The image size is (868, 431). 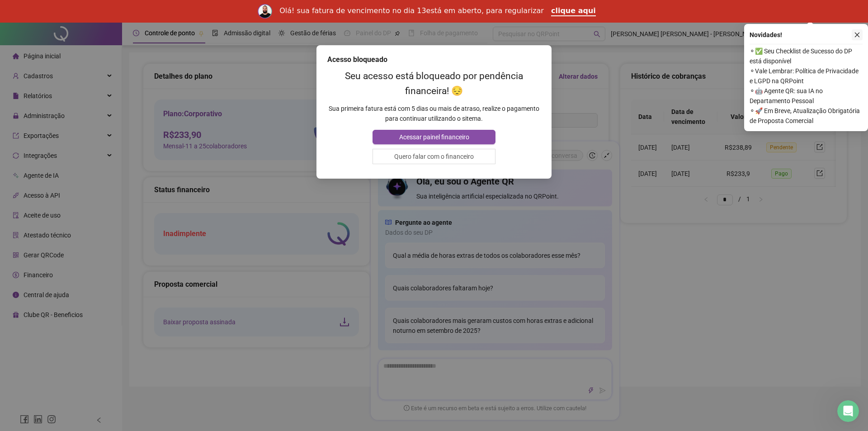 I want to click on img: Profile image for Rodolfo, so click(x=265, y=11).